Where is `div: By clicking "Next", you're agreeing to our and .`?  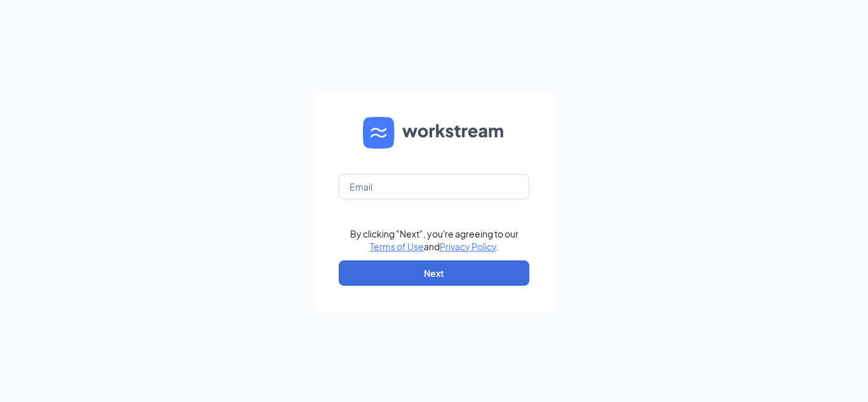
div: By clicking "Next", you're agreeing to our and . is located at coordinates (434, 240).